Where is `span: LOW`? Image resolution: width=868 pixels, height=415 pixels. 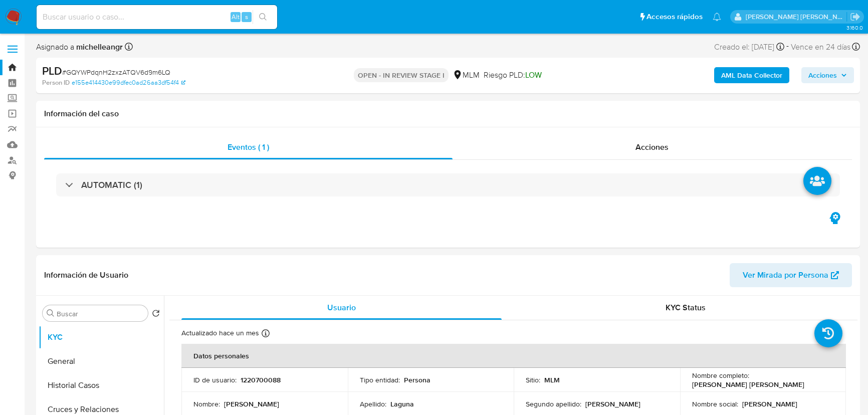 span: LOW is located at coordinates (533, 75).